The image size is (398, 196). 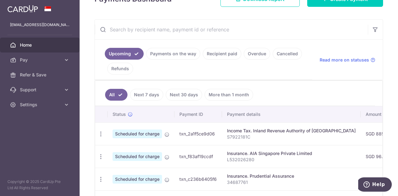 What do you see at coordinates (378, 156) in the screenshot?
I see `td: SGD 96.10` at bounding box center [378, 156].